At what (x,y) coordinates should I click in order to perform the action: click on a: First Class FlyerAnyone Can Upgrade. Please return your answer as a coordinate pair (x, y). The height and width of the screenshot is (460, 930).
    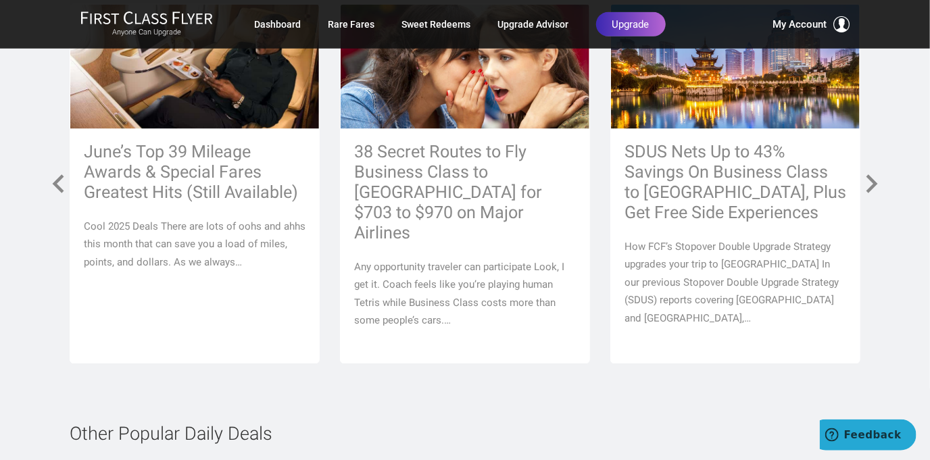
    Looking at the image, I should click on (147, 24).